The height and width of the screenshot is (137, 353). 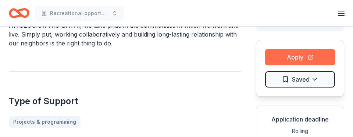 What do you see at coordinates (301, 79) in the screenshot?
I see `span: Saved` at bounding box center [301, 79].